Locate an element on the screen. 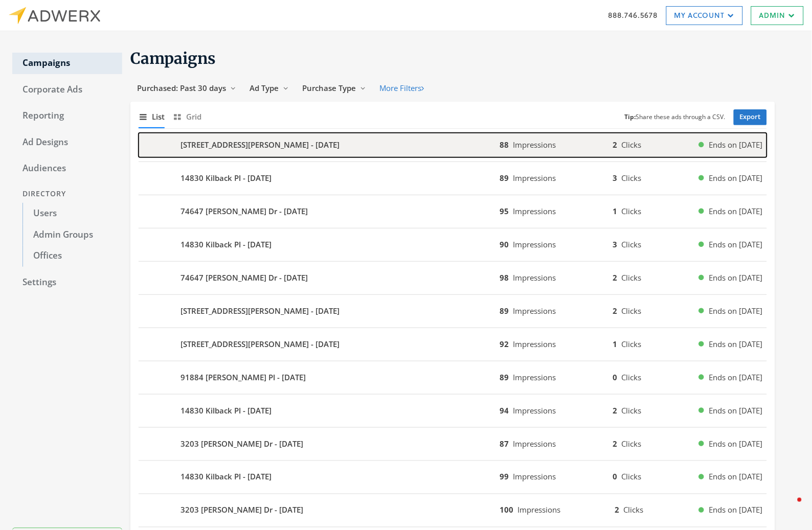 The width and height of the screenshot is (812, 530). button: List is located at coordinates (151, 117).